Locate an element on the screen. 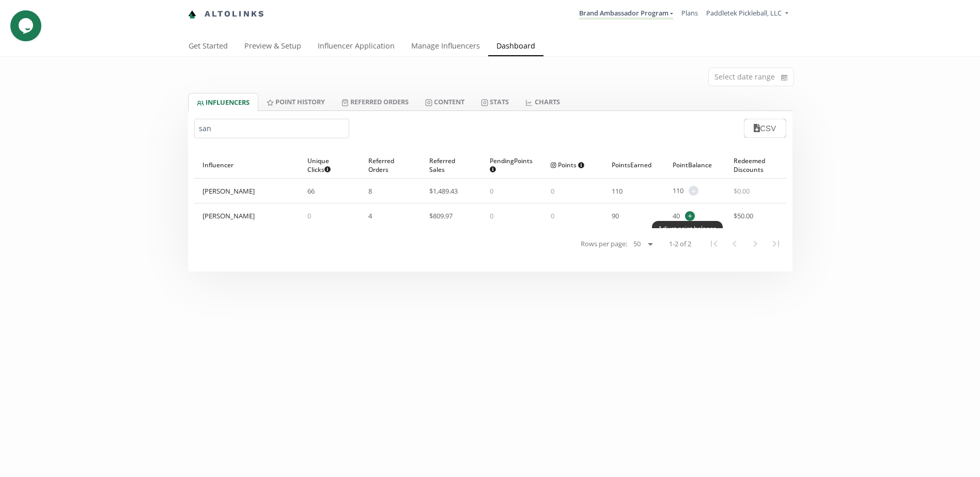 This screenshot has width=980, height=477. span: $ 50.00 is located at coordinates (743, 216).